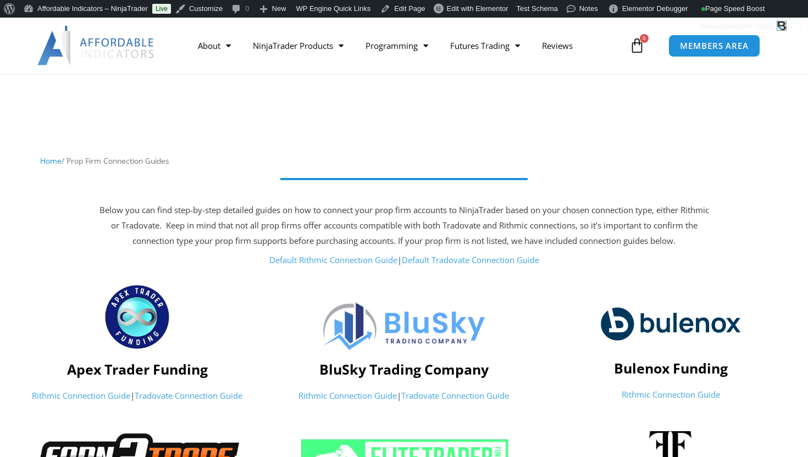 The width and height of the screenshot is (808, 457). What do you see at coordinates (403, 326) in the screenshot?
I see `img: Logo | Affordable Indicators – NinjaTrader` at bounding box center [403, 326].